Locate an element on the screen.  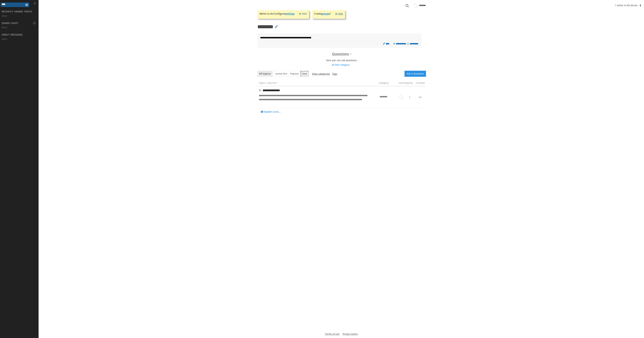
a: Active first is located at coordinates (282, 74).